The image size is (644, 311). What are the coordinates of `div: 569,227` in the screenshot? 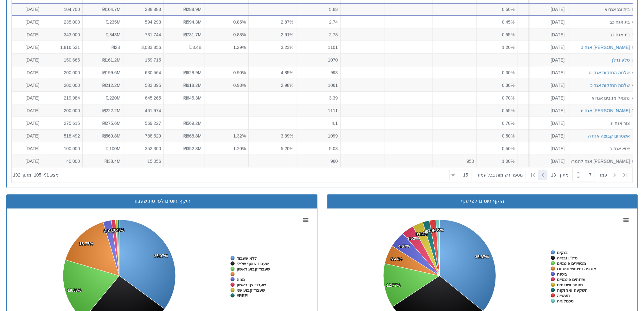 It's located at (143, 123).